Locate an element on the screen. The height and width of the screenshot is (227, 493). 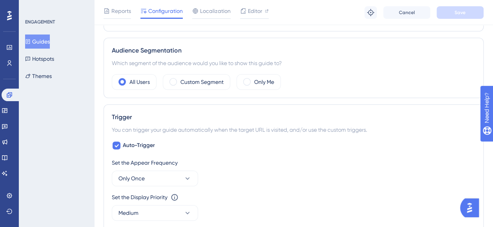
button: Themes is located at coordinates (38, 76).